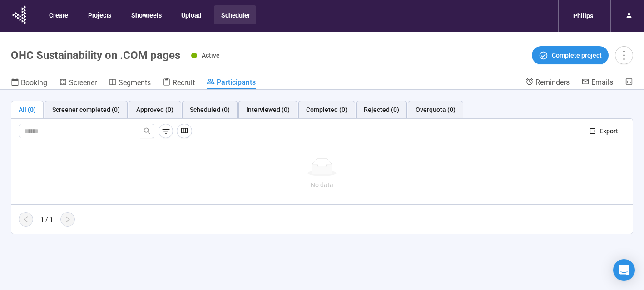  Describe the element at coordinates (236, 82) in the screenshot. I see `span: Participants` at that location.